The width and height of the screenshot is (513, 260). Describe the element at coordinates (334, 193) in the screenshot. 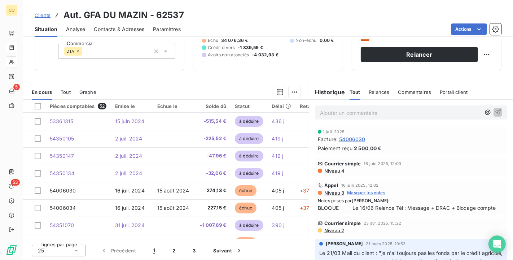

I see `span: Niveau 3` at that location.